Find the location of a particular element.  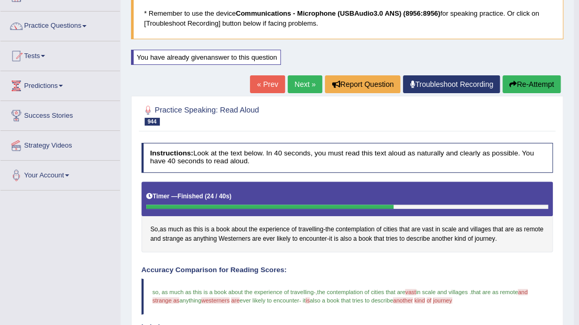

span: as much as this is a book about the experience of travelling is located at coordinates (238, 292).